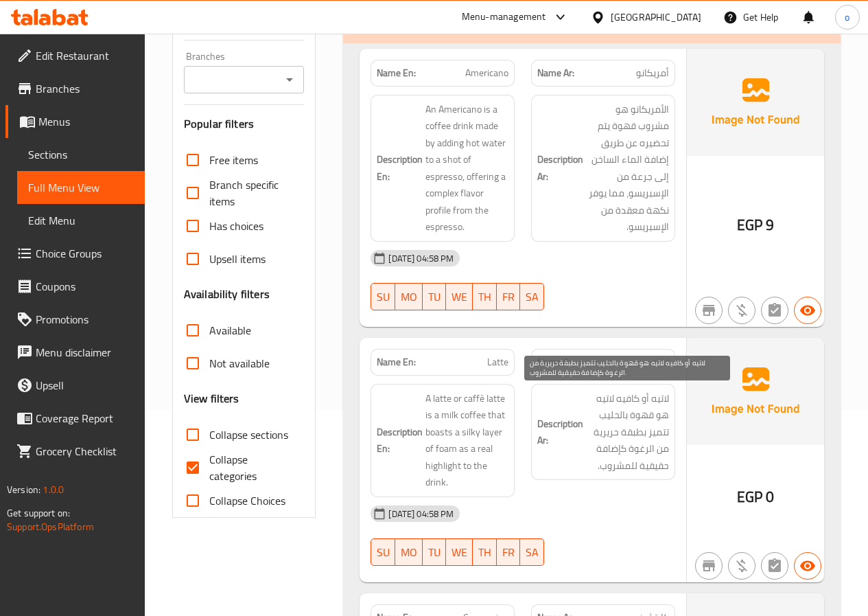 This screenshot has height=616, width=868. I want to click on span: Get support on:, so click(38, 513).